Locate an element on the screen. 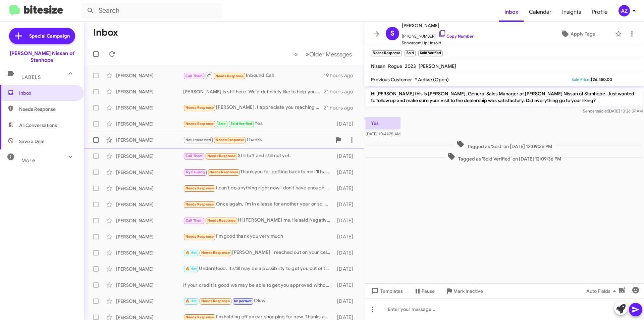 The height and width of the screenshot is (320, 644). div: Once again, I'm in a lease for another year or so. ONLY inquired if you were willing to buy out m... is located at coordinates (258, 204).